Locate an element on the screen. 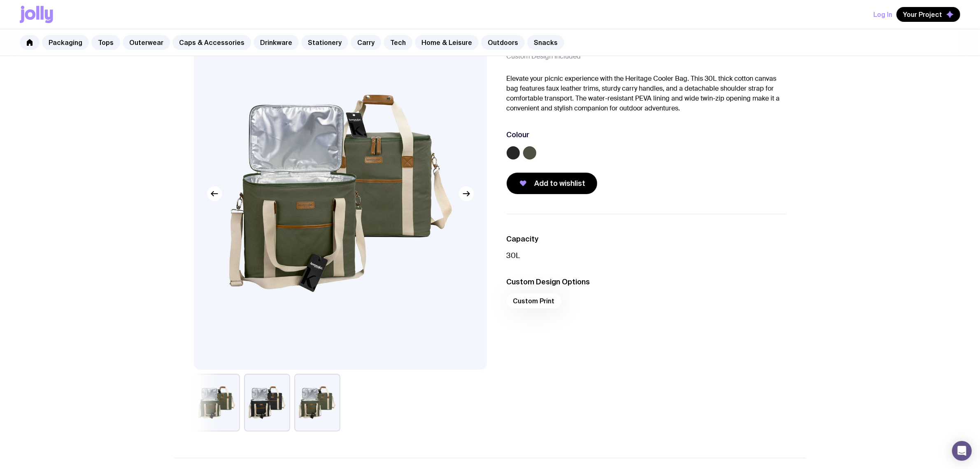  a: Home & Leisure is located at coordinates (446, 42).